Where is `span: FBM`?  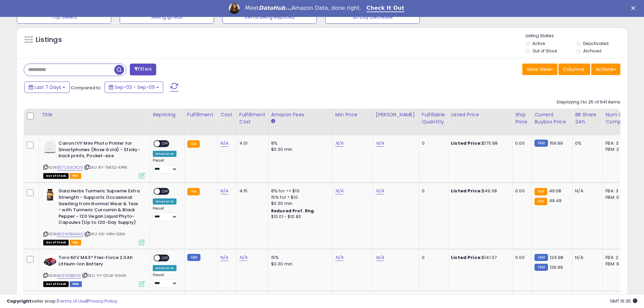 span: FBM is located at coordinates (76, 284).